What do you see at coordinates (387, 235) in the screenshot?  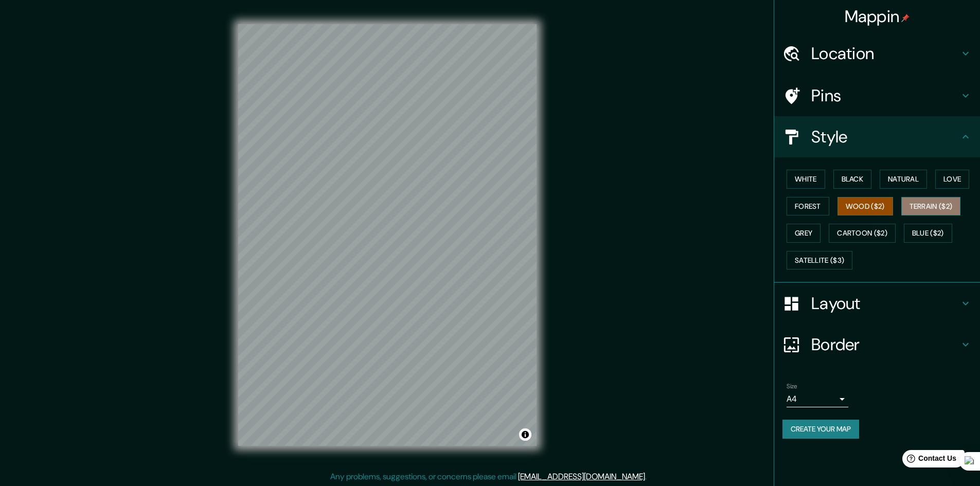 I see `canvas: Map` at bounding box center [387, 235].